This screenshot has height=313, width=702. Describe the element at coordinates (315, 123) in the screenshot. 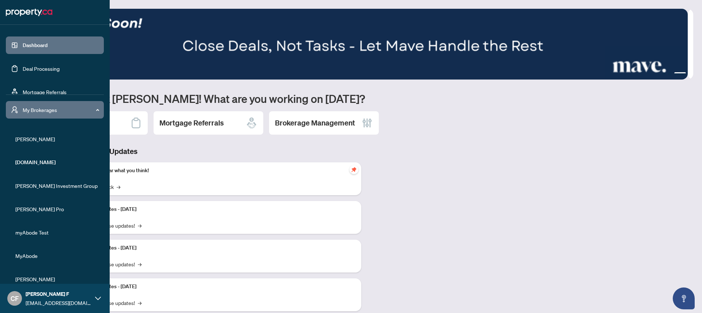

I see `h2: Brokerage Management` at that location.